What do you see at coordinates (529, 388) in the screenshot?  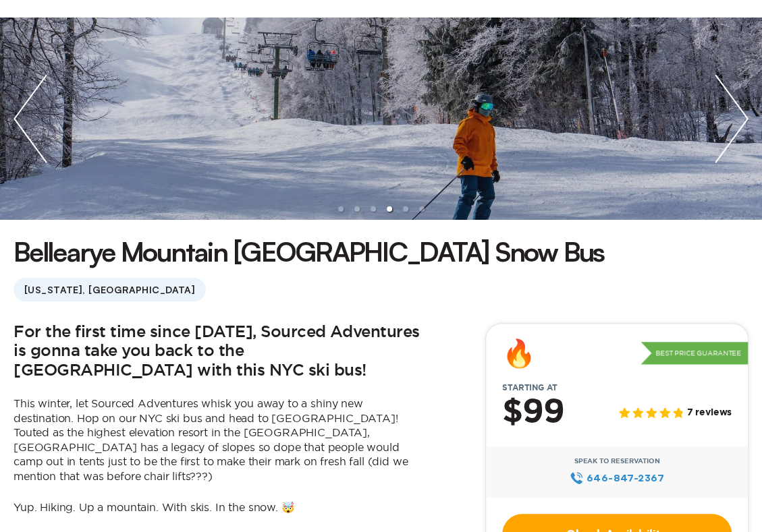 I see `span: Starting at` at bounding box center [529, 388].